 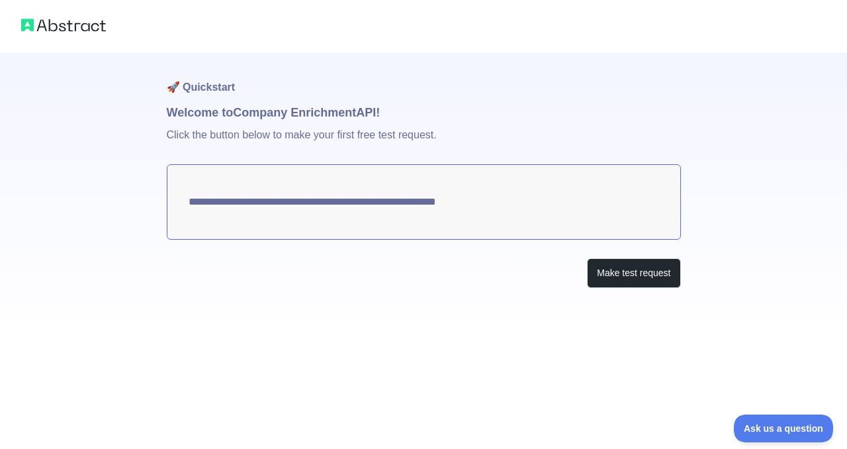 What do you see at coordinates (64, 25) in the screenshot?
I see `img: Abstract logo` at bounding box center [64, 25].